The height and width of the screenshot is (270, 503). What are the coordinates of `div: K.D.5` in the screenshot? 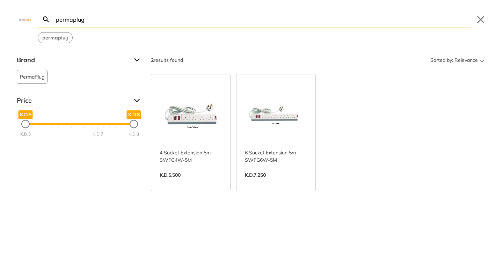 It's located at (26, 134).